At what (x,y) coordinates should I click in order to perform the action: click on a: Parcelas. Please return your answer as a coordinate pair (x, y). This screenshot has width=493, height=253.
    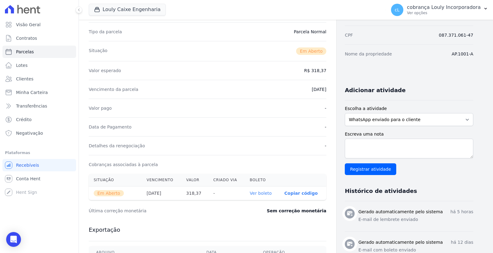
    Looking at the image, I should click on (39, 52).